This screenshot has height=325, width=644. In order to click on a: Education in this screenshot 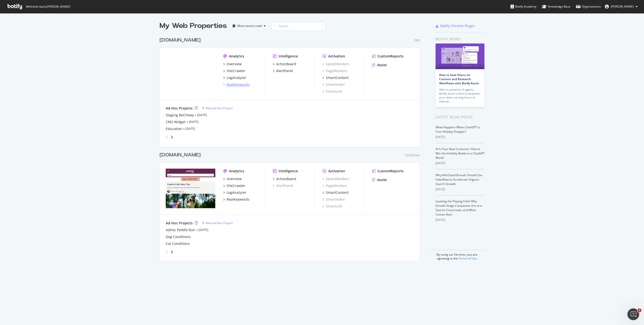, I will do `click(174, 129)`.